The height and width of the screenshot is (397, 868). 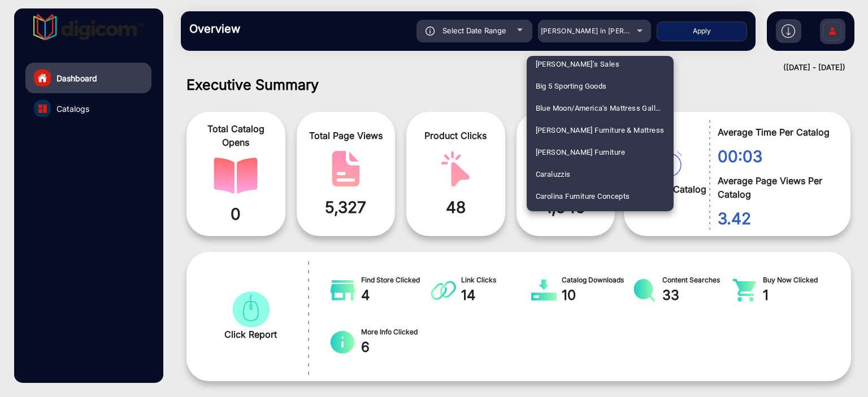 I want to click on span: Big 5 Sporting Goods, so click(x=571, y=86).